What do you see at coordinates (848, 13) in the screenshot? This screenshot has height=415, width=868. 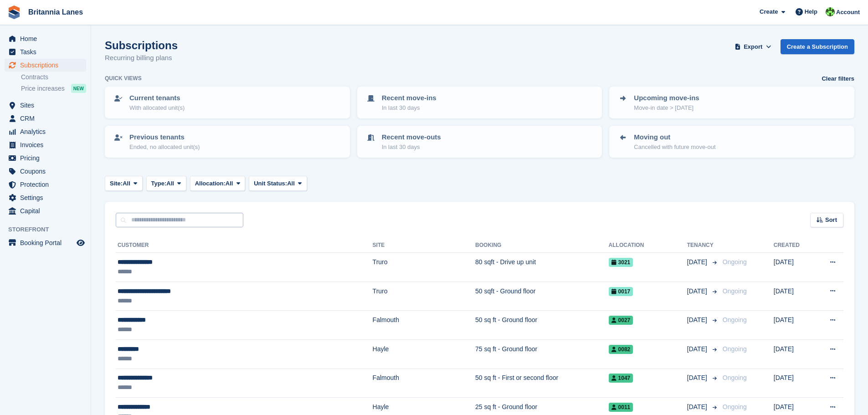 I see `span: Account` at bounding box center [848, 13].